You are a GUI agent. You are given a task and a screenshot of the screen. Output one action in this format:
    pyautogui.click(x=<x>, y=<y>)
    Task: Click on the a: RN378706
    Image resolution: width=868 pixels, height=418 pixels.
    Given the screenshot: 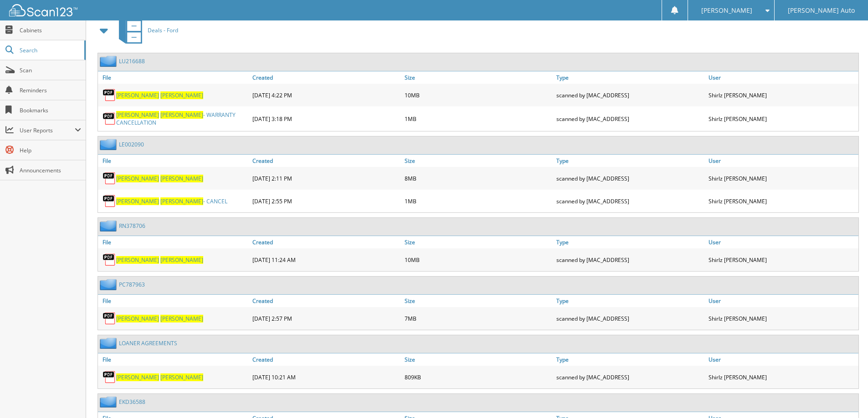 What is the action you would take?
    pyautogui.click(x=132, y=226)
    